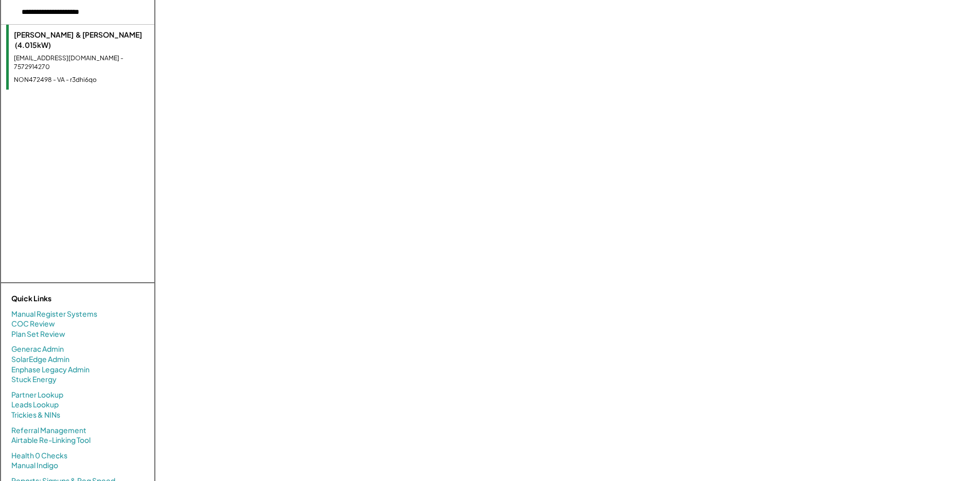 The height and width of the screenshot is (481, 980). Describe the element at coordinates (35, 465) in the screenshot. I see `a: Manual Indigo` at that location.